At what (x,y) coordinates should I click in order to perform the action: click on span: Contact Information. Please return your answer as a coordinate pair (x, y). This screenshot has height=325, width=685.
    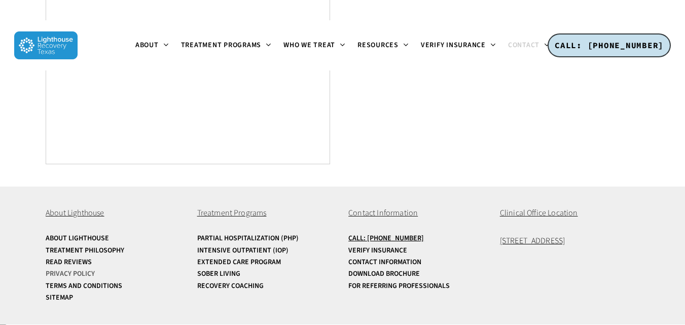
    Looking at the image, I should click on (383, 213).